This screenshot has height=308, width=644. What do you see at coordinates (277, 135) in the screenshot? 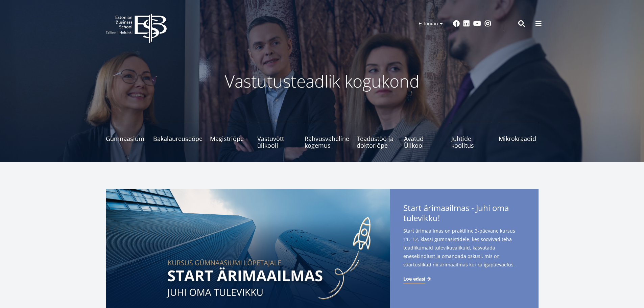
I see `a: Vastuvõtt ülikooli` at bounding box center [277, 135].